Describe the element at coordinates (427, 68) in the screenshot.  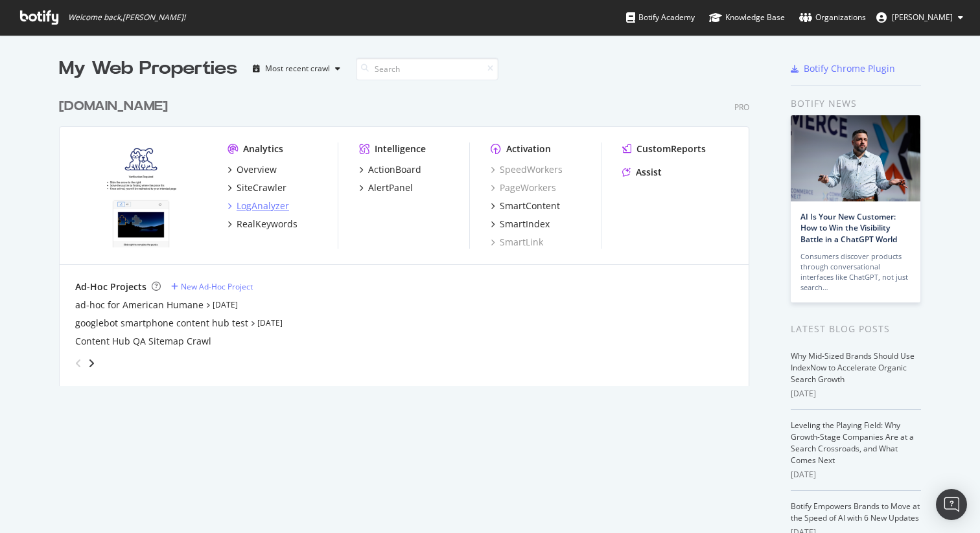
I see `input: Search` at that location.